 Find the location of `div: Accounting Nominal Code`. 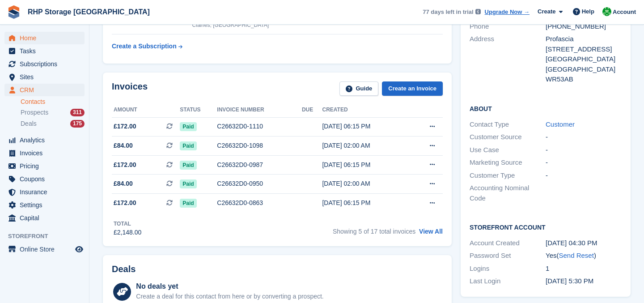

div: Accounting Nominal Code is located at coordinates (508, 193).